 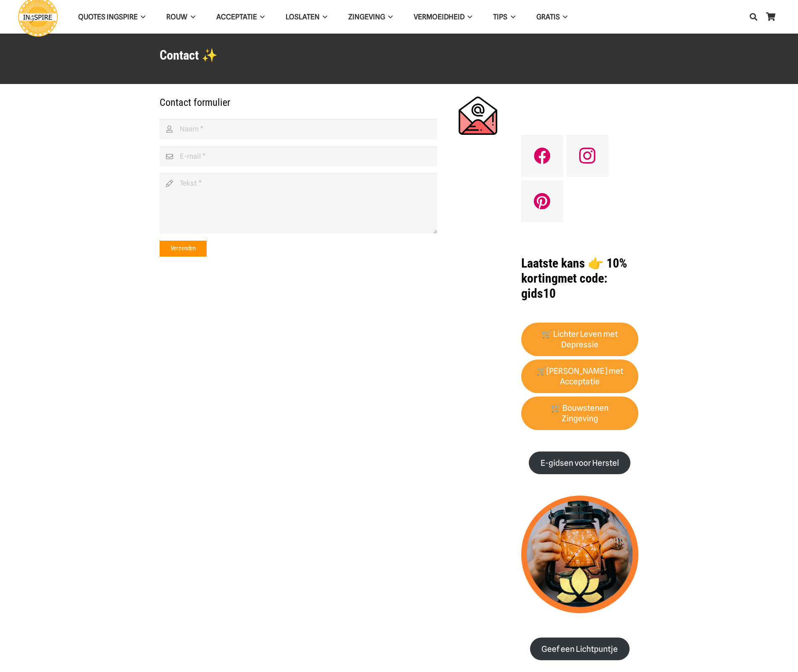 What do you see at coordinates (389, 17) in the screenshot?
I see `span: Zingeving Menu` at bounding box center [389, 17].